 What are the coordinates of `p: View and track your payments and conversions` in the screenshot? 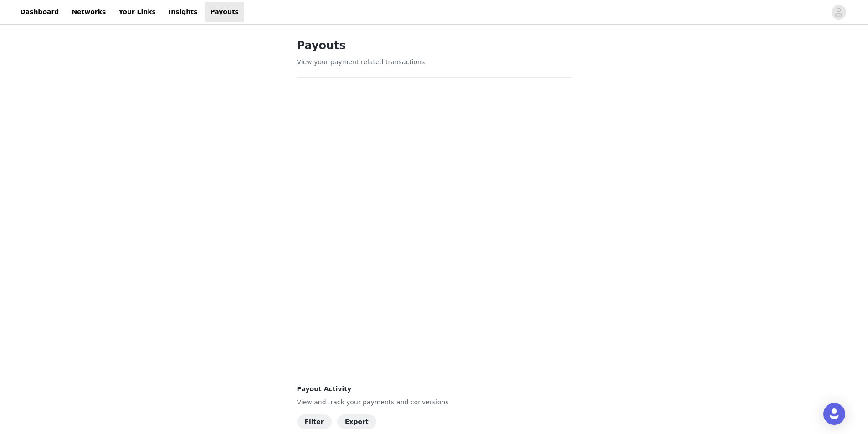 It's located at (434, 402).